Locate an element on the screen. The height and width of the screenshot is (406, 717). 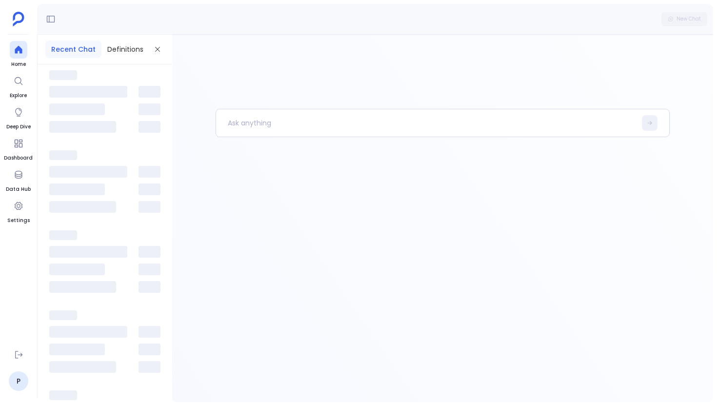
a: Data Hub is located at coordinates (18, 179).